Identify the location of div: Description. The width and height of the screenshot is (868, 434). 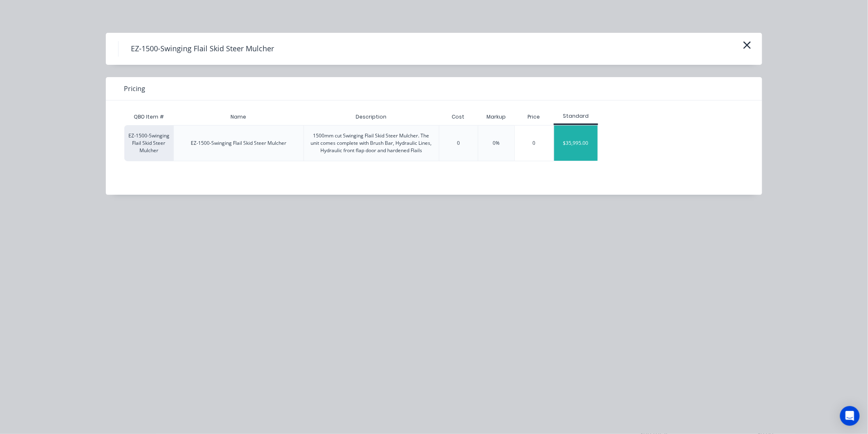
(371, 117).